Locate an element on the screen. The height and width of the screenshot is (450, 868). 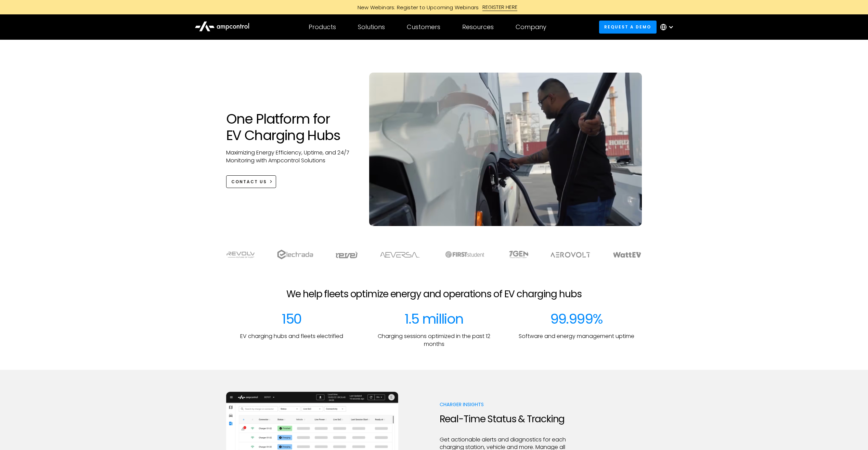
a: Request a demo is located at coordinates (628, 26).